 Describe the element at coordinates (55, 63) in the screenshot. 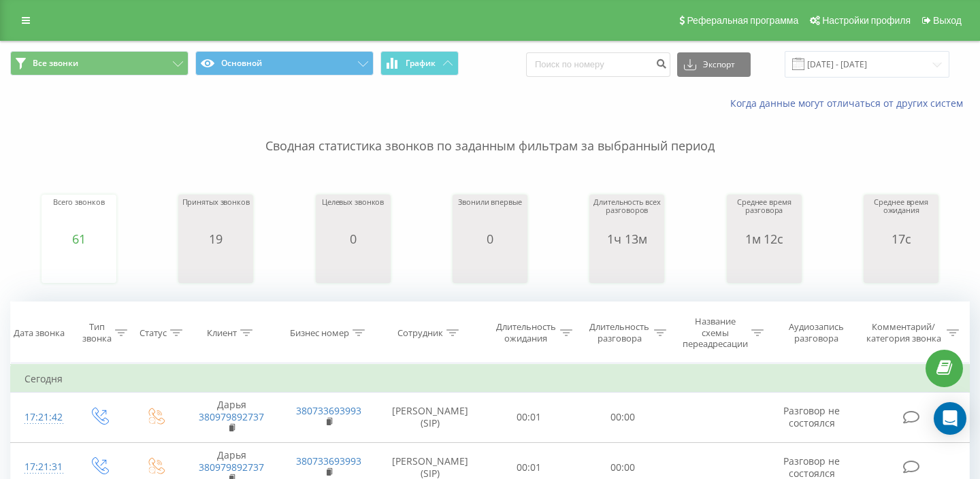

I see `span: Все звонки` at that location.